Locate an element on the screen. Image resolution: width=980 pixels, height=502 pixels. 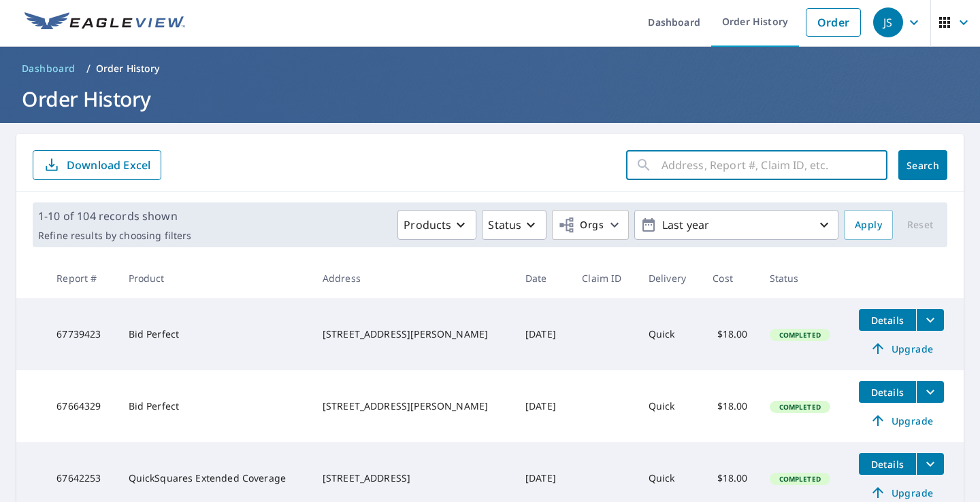
span: Search is located at coordinates (923, 165).